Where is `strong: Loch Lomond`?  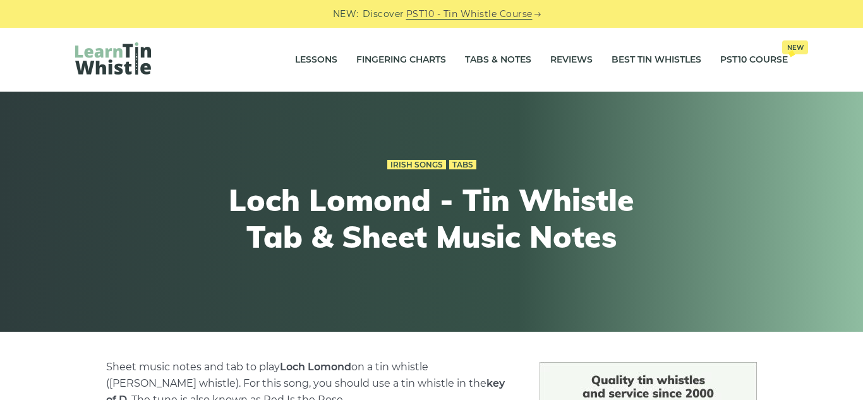 strong: Loch Lomond is located at coordinates (315, 366).